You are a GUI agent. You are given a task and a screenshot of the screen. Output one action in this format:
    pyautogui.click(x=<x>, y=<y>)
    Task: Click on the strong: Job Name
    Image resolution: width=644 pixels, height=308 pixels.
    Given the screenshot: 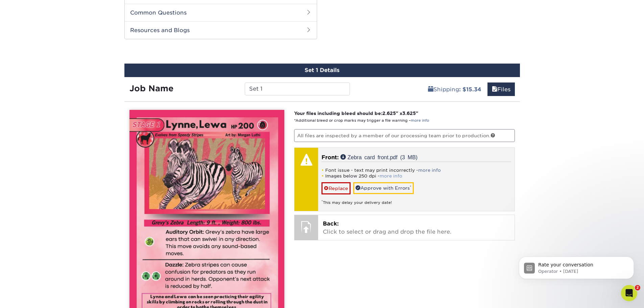 What is the action you would take?
    pyautogui.click(x=151, y=88)
    